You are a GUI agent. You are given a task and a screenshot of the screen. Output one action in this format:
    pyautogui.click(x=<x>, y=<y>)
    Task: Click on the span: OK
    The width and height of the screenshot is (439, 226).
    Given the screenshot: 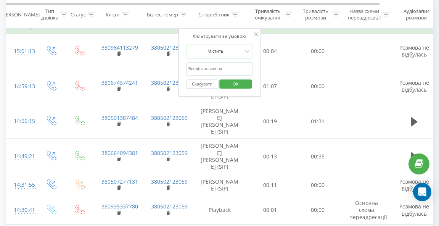 What is the action you would take?
    pyautogui.click(x=236, y=83)
    